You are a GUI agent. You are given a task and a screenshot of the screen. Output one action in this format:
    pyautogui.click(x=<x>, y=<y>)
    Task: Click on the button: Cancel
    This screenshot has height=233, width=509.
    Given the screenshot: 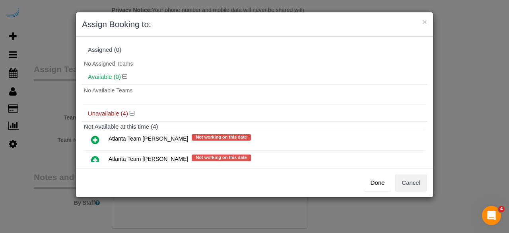 What is the action you would take?
    pyautogui.click(x=411, y=183)
    